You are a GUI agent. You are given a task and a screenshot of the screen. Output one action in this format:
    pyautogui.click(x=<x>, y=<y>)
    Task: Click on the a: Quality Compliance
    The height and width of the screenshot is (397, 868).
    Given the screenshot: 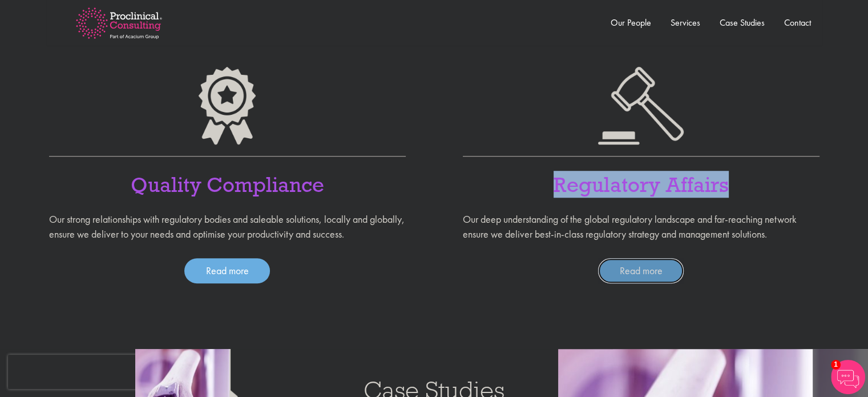 What is the action you would take?
    pyautogui.click(x=227, y=184)
    